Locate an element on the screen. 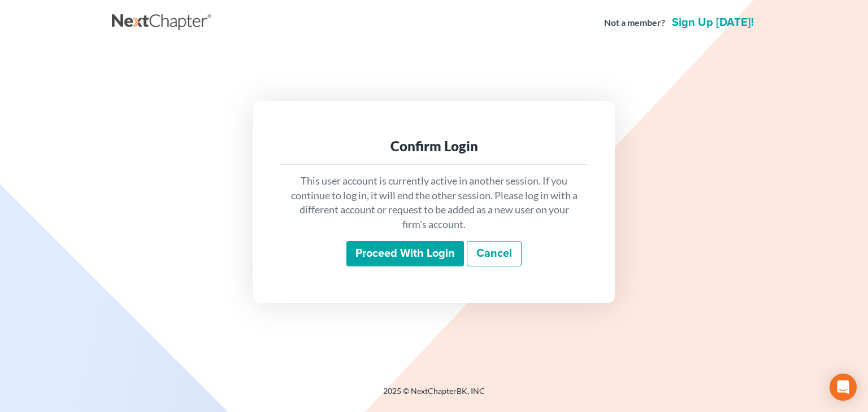  strong: Not a member? is located at coordinates (634, 22).